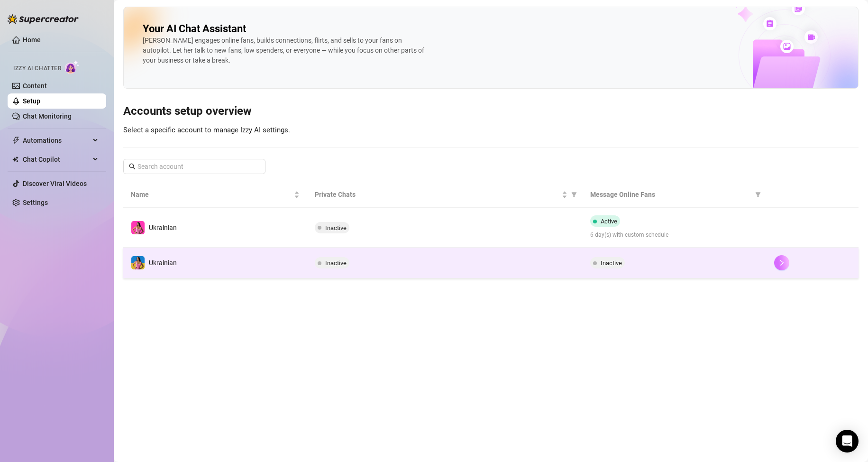 This screenshot has height=462, width=868. What do you see at coordinates (211, 195) in the screenshot?
I see `span: Name` at bounding box center [211, 195].